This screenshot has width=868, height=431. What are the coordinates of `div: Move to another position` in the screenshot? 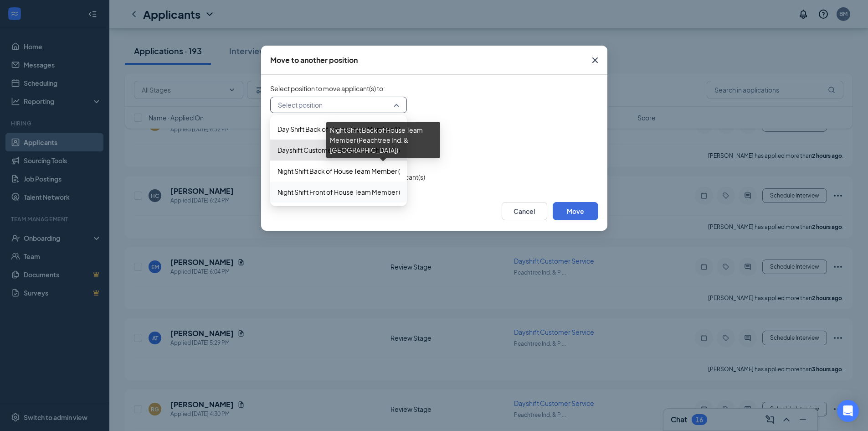 It's located at (314, 60).